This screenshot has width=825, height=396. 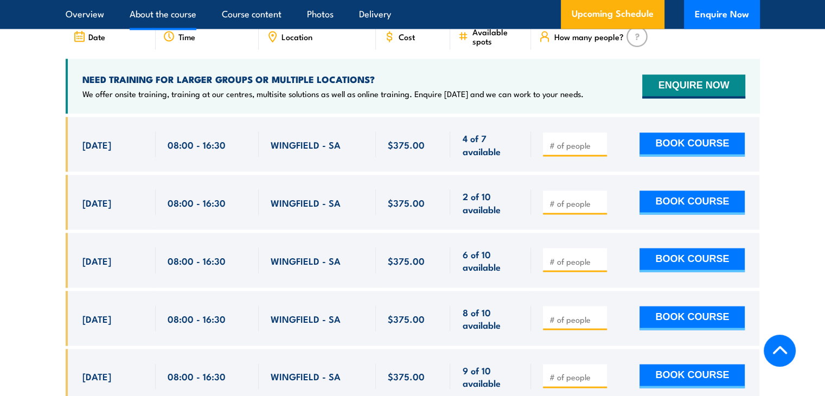 I want to click on span: Cost, so click(x=407, y=36).